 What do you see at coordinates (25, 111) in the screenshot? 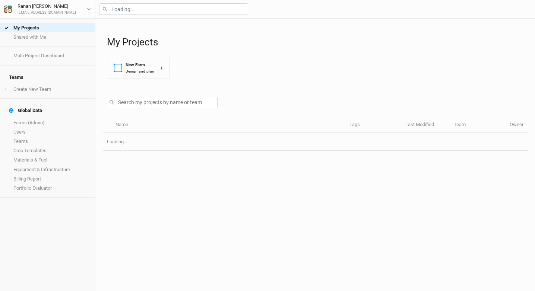
I see `div: Global Data` at bounding box center [25, 111].